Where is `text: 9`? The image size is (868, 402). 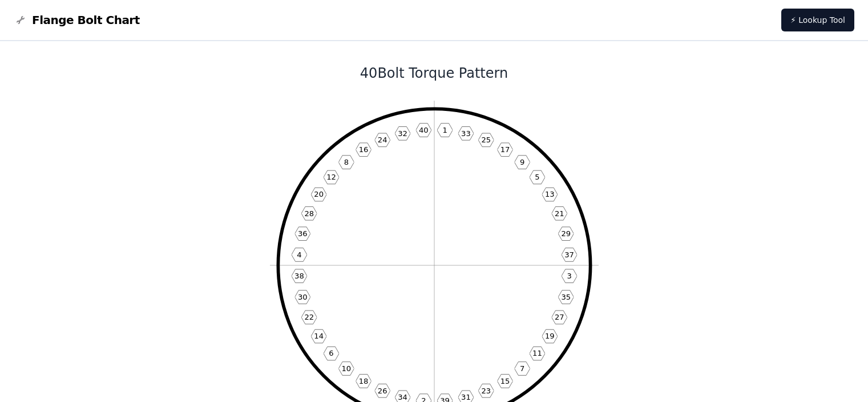
text: 9 is located at coordinates (521, 162).